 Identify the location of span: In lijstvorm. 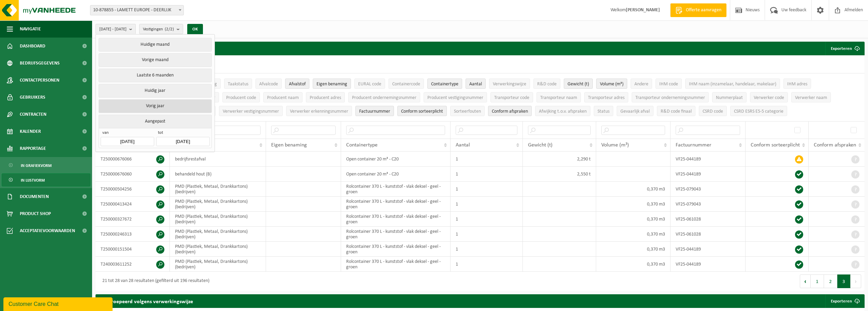
(33, 180).